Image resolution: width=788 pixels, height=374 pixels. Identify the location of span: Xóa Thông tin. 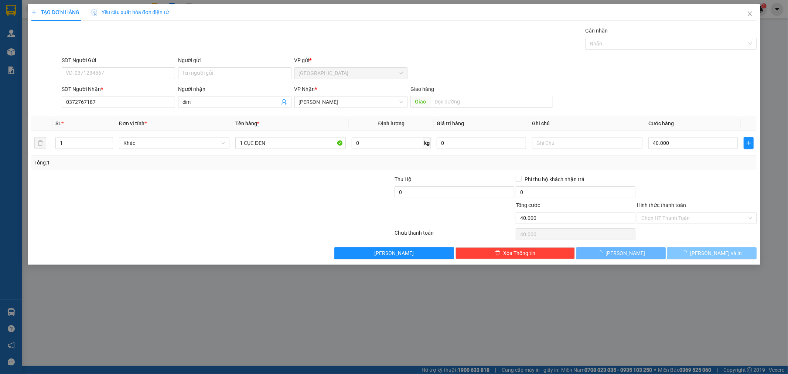
(519, 253).